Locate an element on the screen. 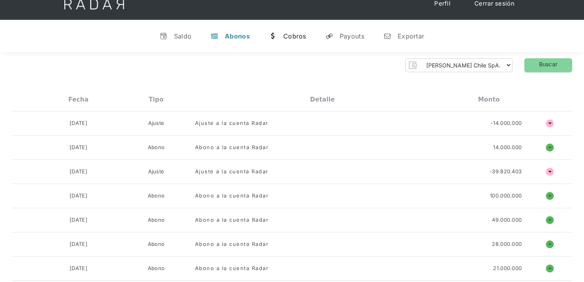 The image size is (584, 282). div: n is located at coordinates (387, 36).